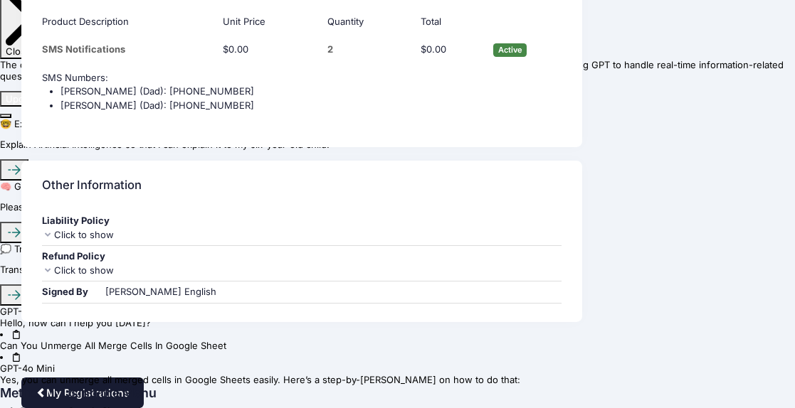 This screenshot has width=795, height=408. I want to click on h4: Other Information, so click(92, 186).